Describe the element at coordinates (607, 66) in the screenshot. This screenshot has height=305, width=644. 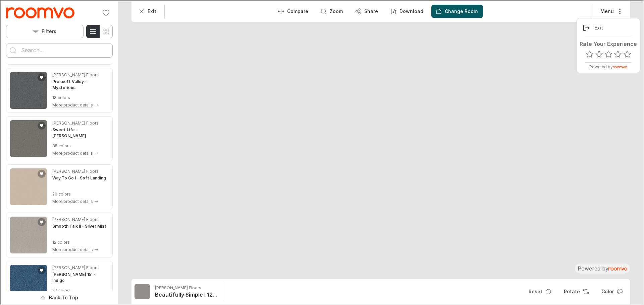
I see `a: The visualizer is powered by Roomvo. Open Roomvo's website in a new tab.` at that location.